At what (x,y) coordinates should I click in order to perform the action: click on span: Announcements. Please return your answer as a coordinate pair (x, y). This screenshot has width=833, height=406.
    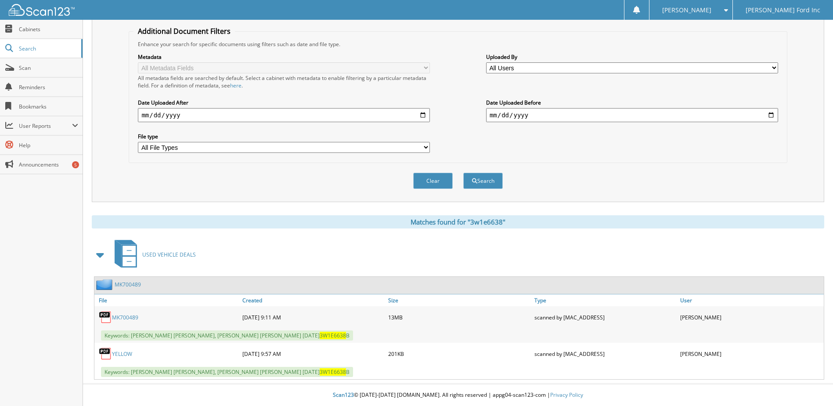
    Looking at the image, I should click on (48, 164).